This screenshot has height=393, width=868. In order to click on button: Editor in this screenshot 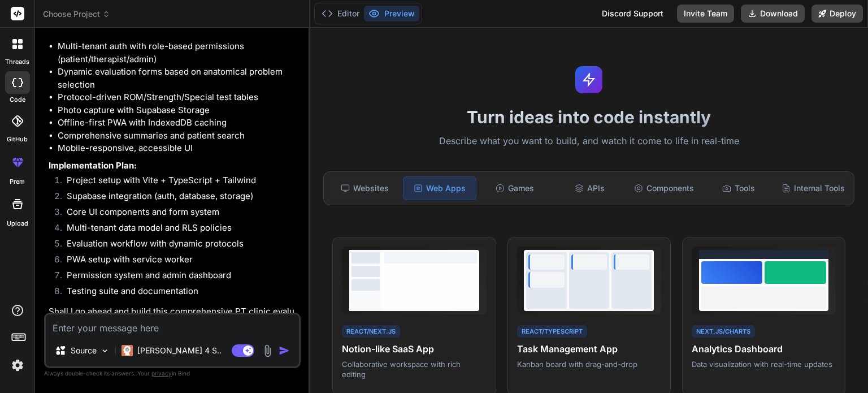, I will do `click(340, 14)`.